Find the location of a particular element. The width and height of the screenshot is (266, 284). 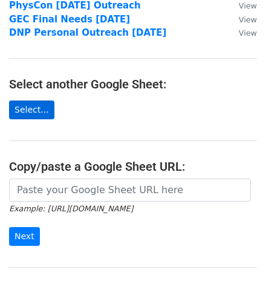

h4: Select another Google Sheet: is located at coordinates (133, 84).